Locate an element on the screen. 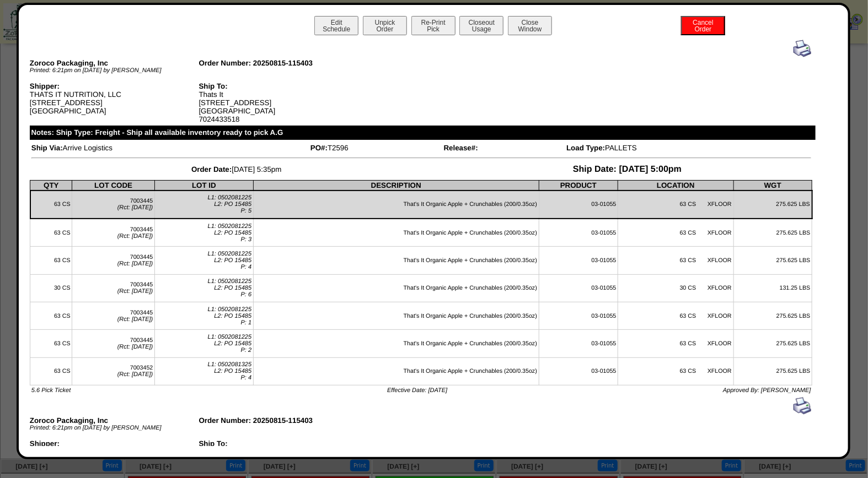 This screenshot has height=478, width=868. td: T2596 is located at coordinates (376, 148).